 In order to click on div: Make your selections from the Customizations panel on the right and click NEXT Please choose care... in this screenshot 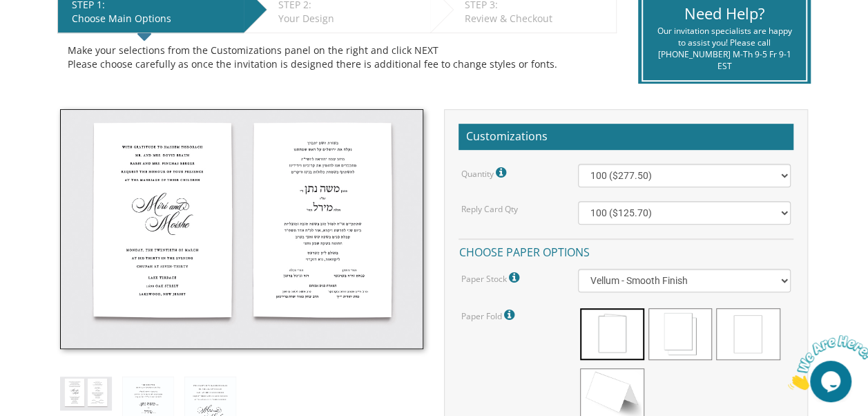, I will do `click(337, 58)`.